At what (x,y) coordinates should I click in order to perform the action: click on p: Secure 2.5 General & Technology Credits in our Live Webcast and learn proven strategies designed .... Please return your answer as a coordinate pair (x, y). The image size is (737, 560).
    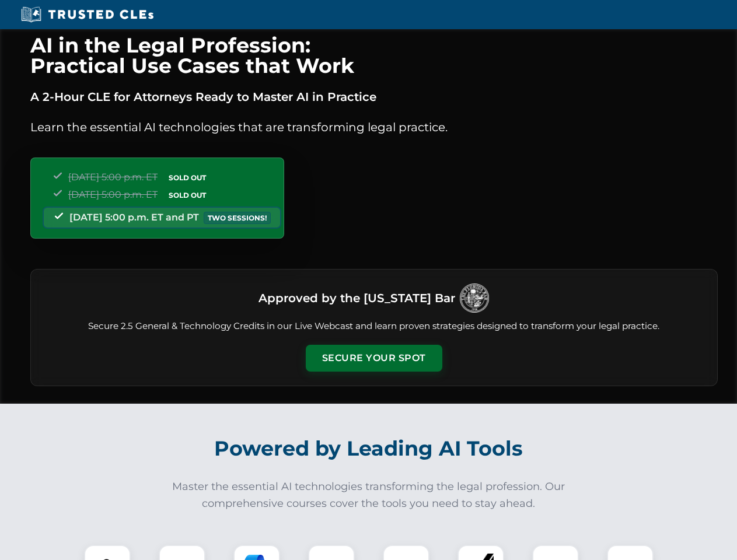
    Looking at the image, I should click on (374, 326).